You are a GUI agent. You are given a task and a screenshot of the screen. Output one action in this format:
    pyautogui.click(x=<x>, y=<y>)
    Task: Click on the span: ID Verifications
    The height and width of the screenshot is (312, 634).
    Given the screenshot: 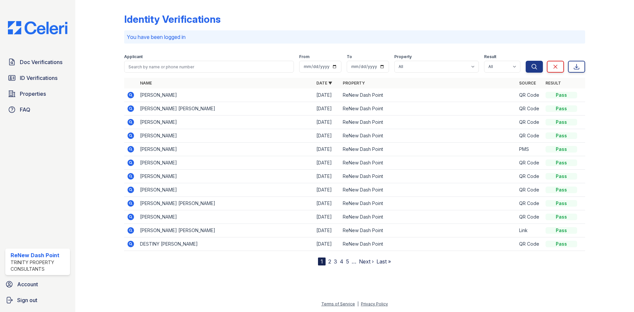 What is the action you would take?
    pyautogui.click(x=39, y=78)
    